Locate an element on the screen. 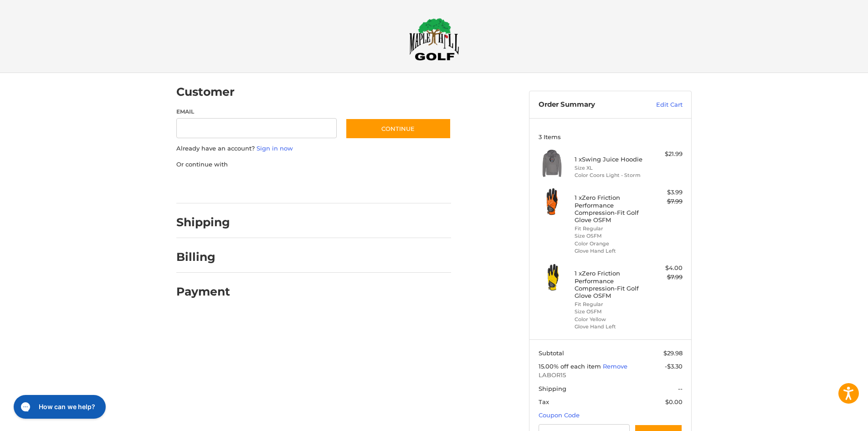 The height and width of the screenshot is (431, 868). span: Shipping is located at coordinates (552, 388).